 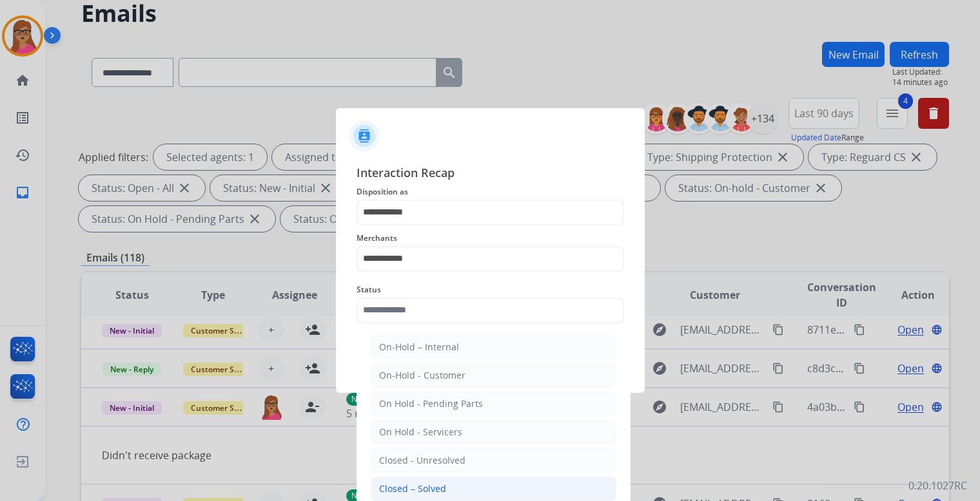 What do you see at coordinates (422, 461) in the screenshot?
I see `div: Closed - Unresolved` at bounding box center [422, 461].